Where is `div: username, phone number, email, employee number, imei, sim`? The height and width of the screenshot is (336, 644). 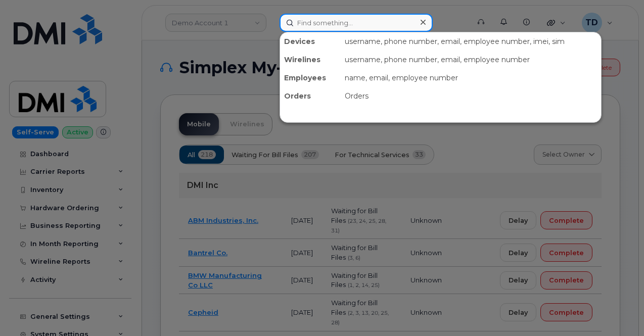 div: username, phone number, email, employee number, imei, sim is located at coordinates (471, 41).